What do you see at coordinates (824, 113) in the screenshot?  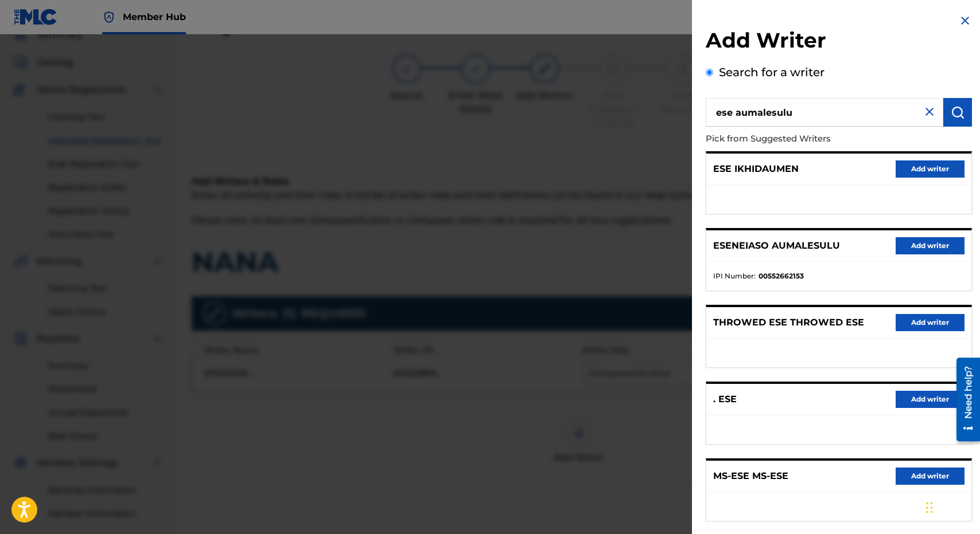 I see `input: Search writer's name or IPI Number` at bounding box center [824, 113].